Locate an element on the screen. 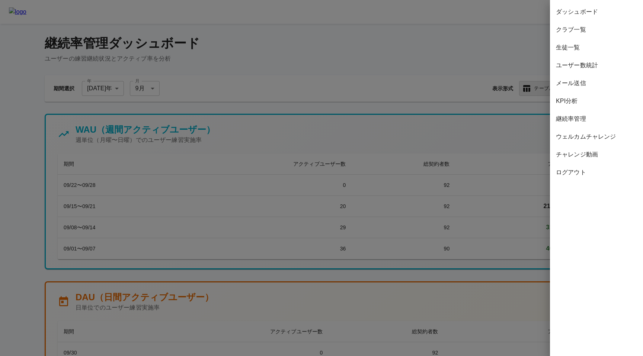 The width and height of the screenshot is (643, 356). span: チャレンジ動画 is located at coordinates (596, 155).